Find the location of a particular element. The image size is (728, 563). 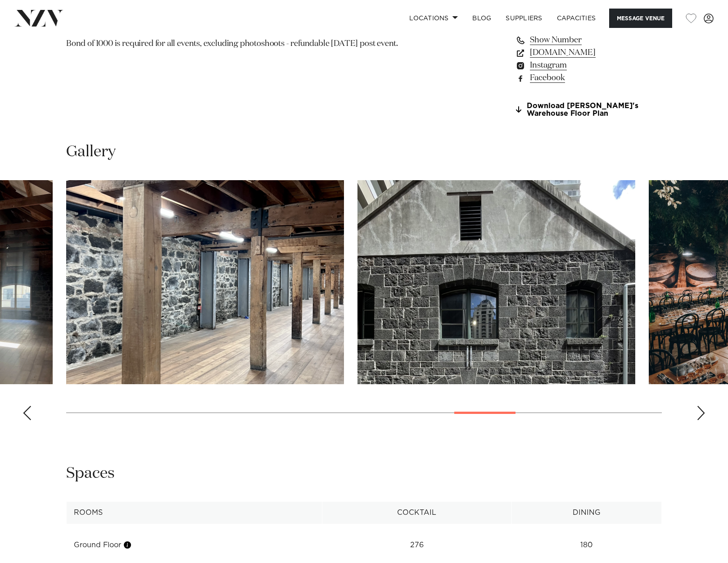

button: Message Venue is located at coordinates (641, 18).